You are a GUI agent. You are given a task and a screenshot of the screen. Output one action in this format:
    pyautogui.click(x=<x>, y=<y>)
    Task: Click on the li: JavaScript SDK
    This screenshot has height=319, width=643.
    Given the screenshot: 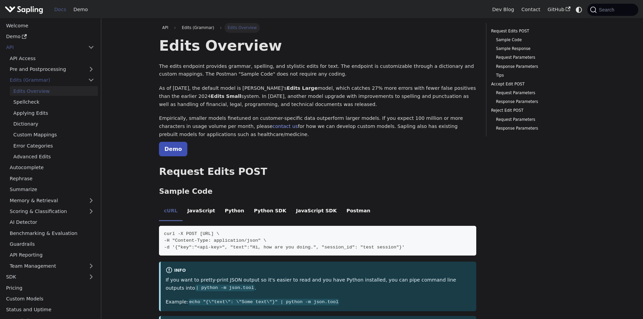 What is the action you would take?
    pyautogui.click(x=316, y=211)
    